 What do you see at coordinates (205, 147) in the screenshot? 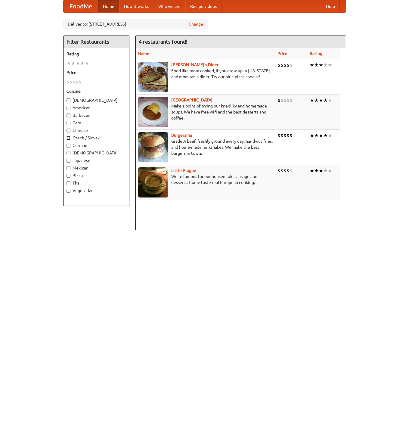
I see `p: Grade A beef, freshly ground every day, hand-cut fries, and home-made milkshakes. We make the bes...` at bounding box center [205, 147].